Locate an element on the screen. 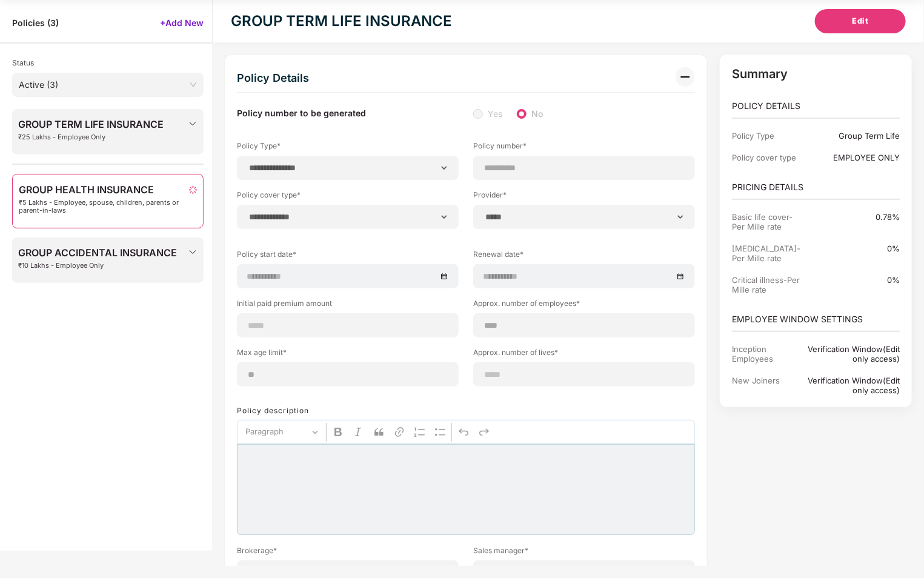 This screenshot has width=924, height=578. span: +Add New is located at coordinates (182, 22).